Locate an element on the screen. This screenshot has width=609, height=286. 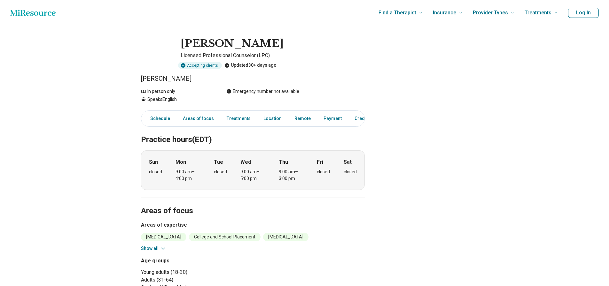
h2: Practice hours (EDT) is located at coordinates (253, 132).